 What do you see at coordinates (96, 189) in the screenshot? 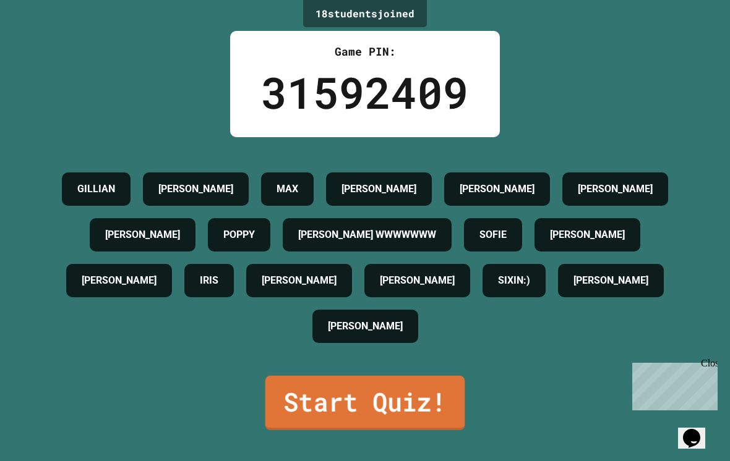
I see `h4: GILLIAN` at bounding box center [96, 189].